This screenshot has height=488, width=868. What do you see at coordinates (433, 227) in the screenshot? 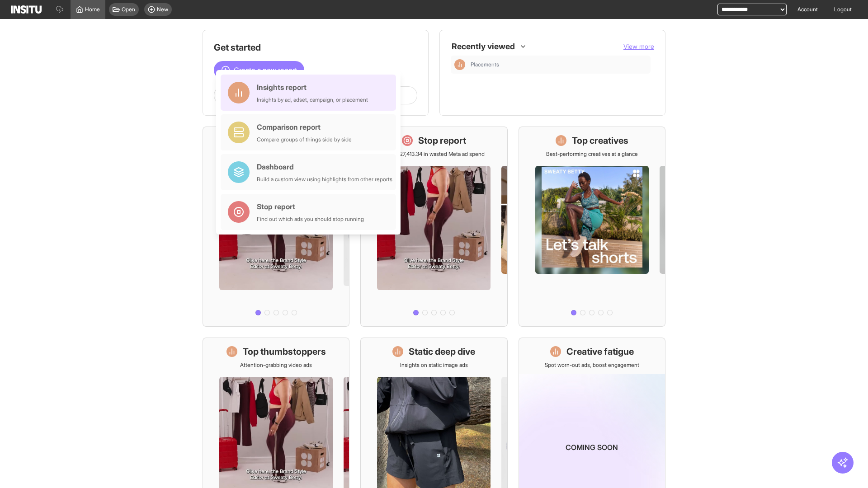
I see `a: Stop reportSave £27,413.34 in wasted Meta ad spend` at bounding box center [433, 227].